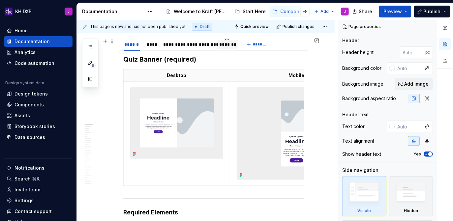 This screenshot has width=453, height=221. What do you see at coordinates (296, 134) in the screenshot?
I see `img: 7481acde-e6c9-4bcc-b9af-eafae271e31a.png` at bounding box center [296, 134].